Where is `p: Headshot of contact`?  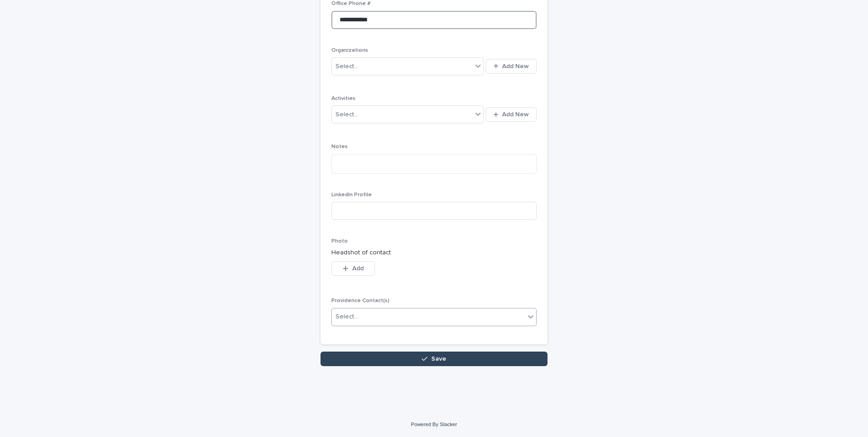 p: Headshot of contact is located at coordinates (434, 253).